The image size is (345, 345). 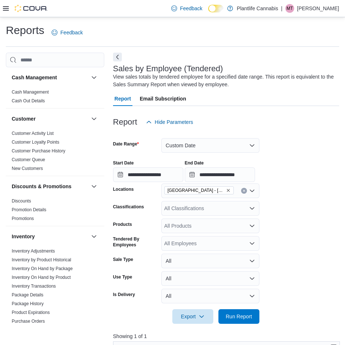 I want to click on label: Products, so click(x=122, y=224).